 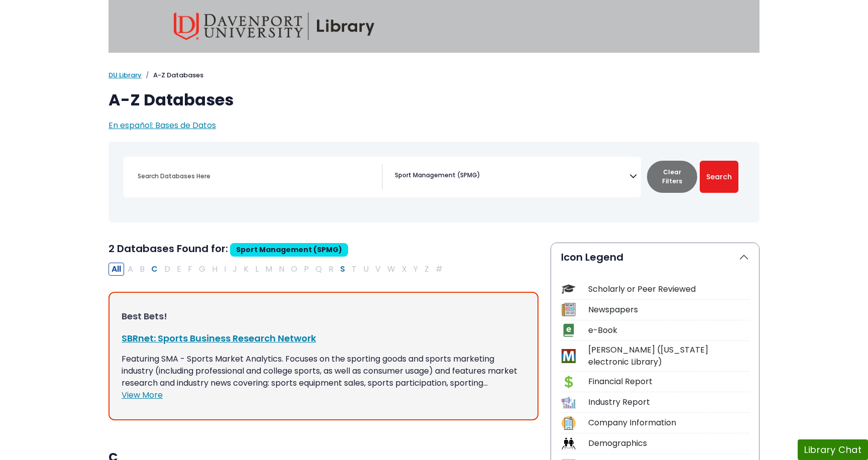 I want to click on h1: A-Z Databases, so click(x=434, y=100).